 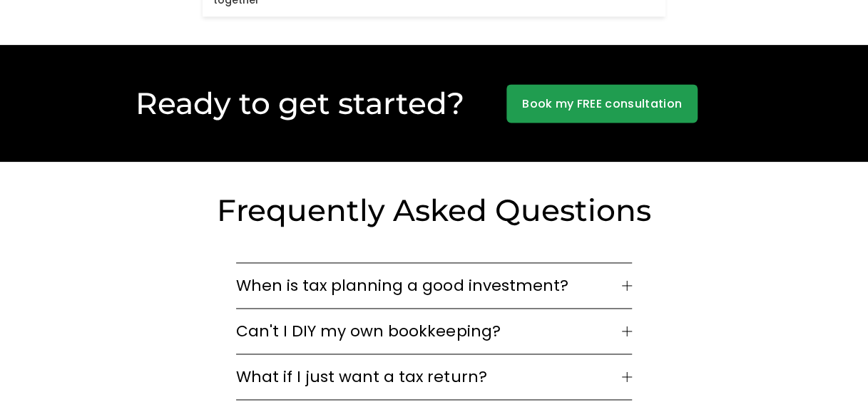 I want to click on a: Book my FREE consultation, so click(x=602, y=104).